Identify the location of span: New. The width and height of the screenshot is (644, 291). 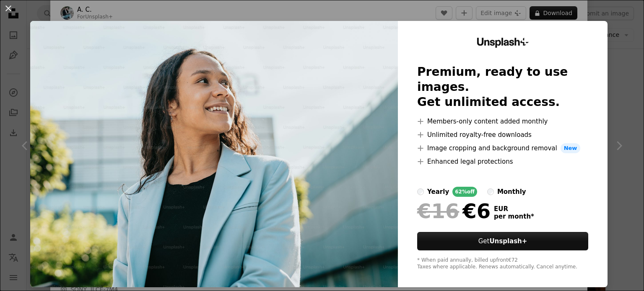
(571, 148).